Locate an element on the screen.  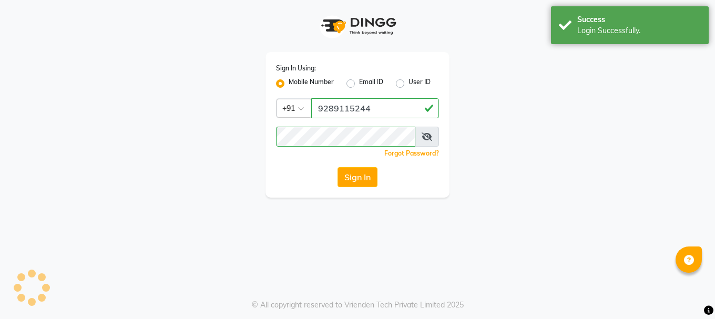
label: Sign In Using: is located at coordinates (296, 68).